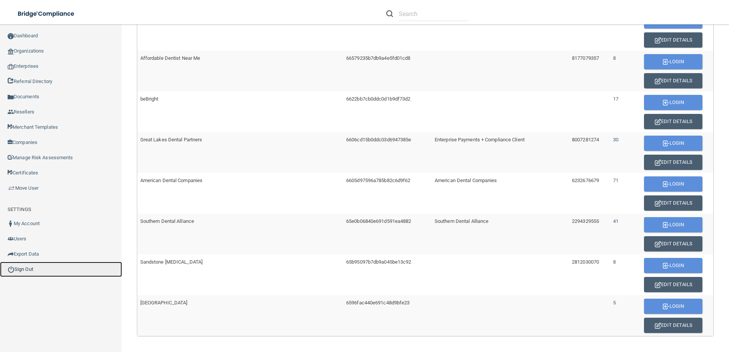  Describe the element at coordinates (378, 221) in the screenshot. I see `span: 65e0b06840e691d591ea4882` at that location.